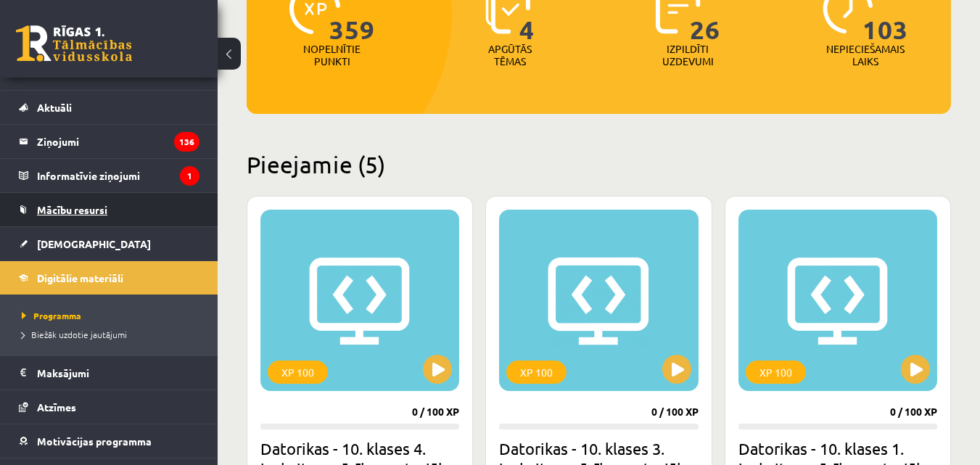 Image resolution: width=980 pixels, height=465 pixels. I want to click on i: 136, so click(186, 142).